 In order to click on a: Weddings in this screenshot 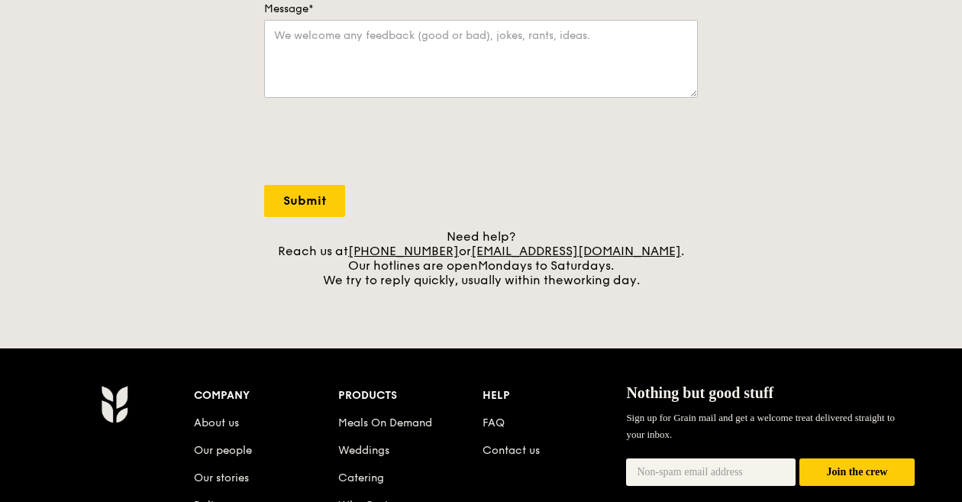, I will do `click(364, 450)`.